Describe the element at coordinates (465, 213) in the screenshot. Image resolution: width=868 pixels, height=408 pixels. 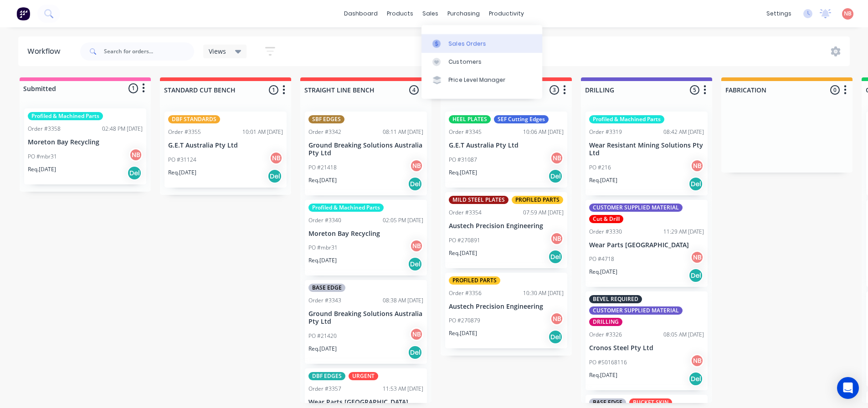
I see `div: Order #3354` at that location.